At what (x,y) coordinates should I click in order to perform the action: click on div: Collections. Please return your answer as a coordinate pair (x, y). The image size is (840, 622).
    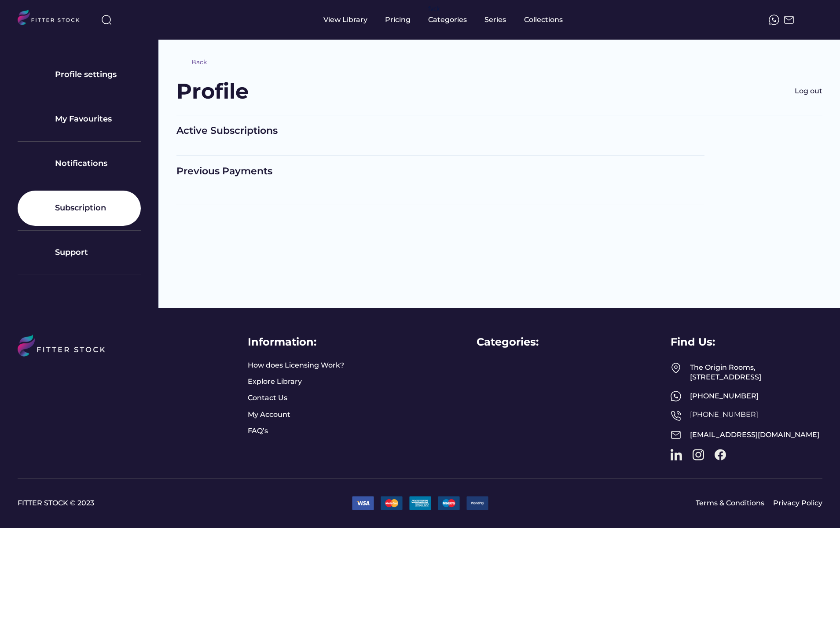
    Looking at the image, I should click on (544, 20).